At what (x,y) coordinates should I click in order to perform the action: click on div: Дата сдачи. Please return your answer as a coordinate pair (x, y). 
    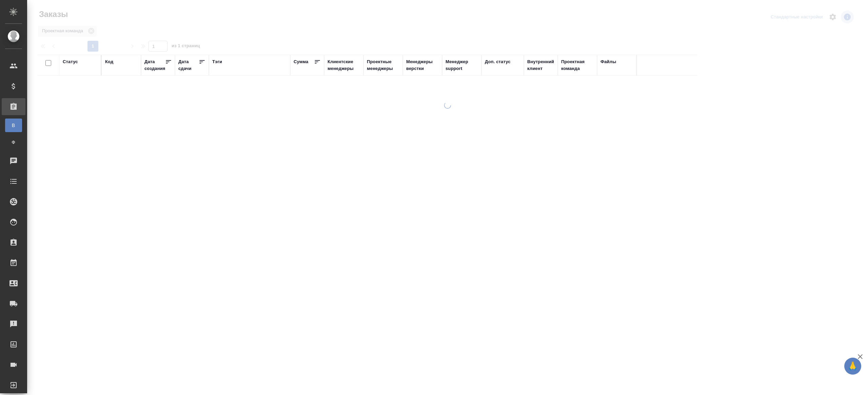
    Looking at the image, I should click on (189, 65).